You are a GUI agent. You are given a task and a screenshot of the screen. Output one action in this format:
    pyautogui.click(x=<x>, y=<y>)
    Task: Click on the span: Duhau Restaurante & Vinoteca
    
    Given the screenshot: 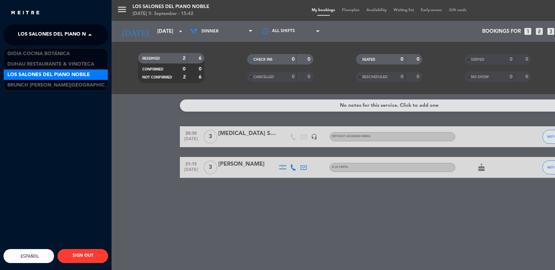 What is the action you would take?
    pyautogui.click(x=51, y=64)
    